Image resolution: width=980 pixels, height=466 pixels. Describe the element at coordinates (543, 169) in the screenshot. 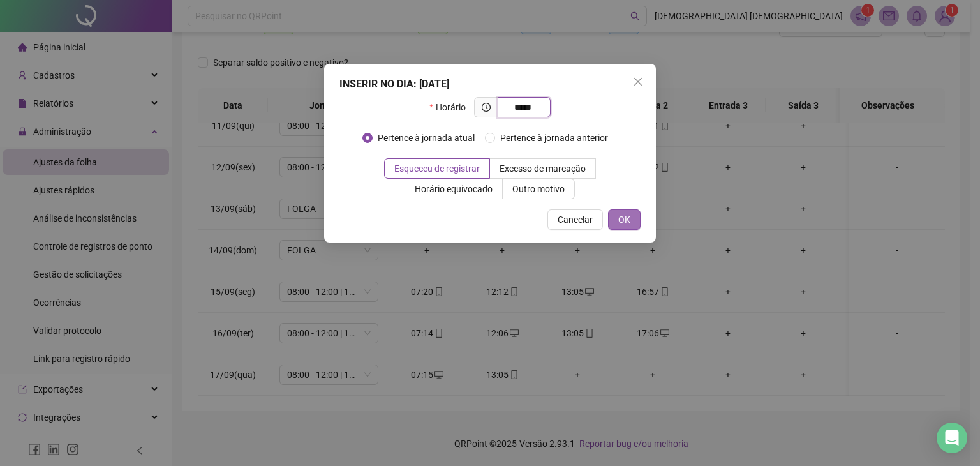

I see `span: Excesso de marcação` at that location.